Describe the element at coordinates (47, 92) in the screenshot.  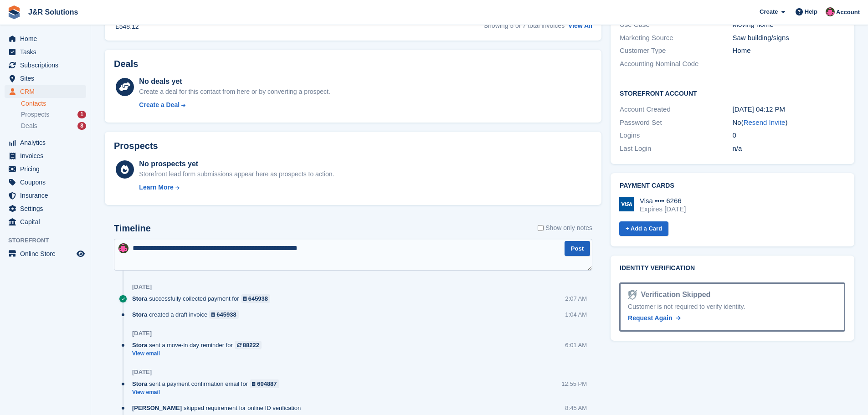
I see `span: CRM` at that location.